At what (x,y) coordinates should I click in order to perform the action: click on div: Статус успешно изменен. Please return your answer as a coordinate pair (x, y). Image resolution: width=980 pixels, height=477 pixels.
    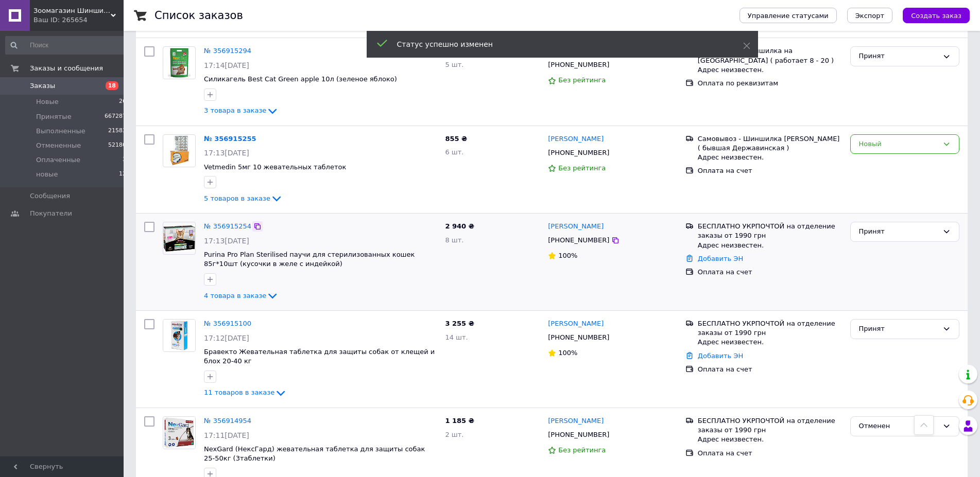
    Looking at the image, I should click on (557, 44).